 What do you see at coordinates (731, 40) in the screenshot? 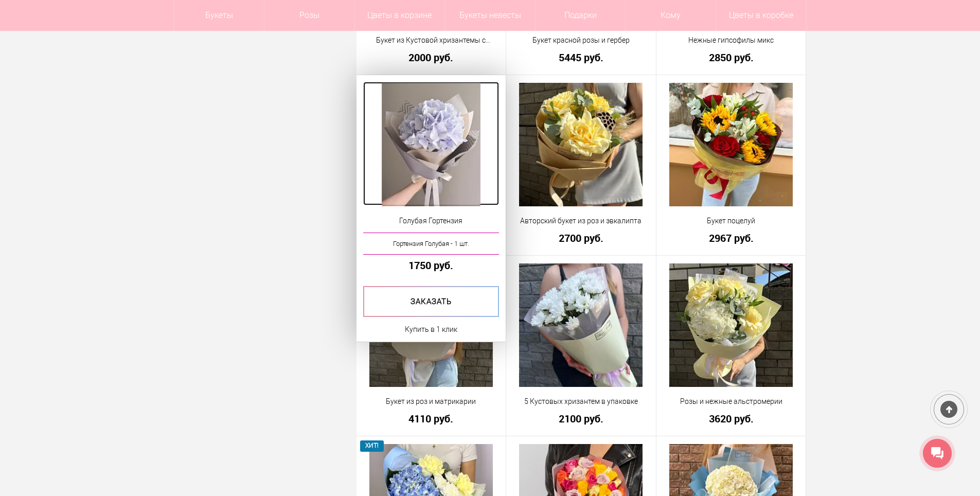
I see `a: Нежные гипсофилы микс` at bounding box center [731, 40].